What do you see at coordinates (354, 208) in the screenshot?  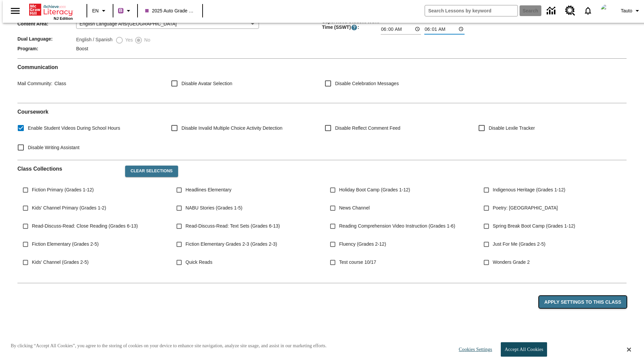 I see `span: News Channel` at bounding box center [354, 208].